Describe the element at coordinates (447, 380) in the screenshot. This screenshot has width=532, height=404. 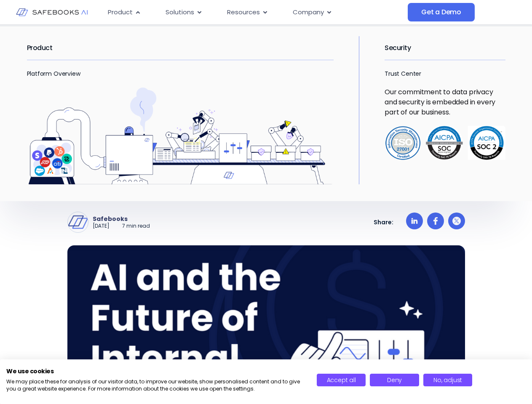
I see `span: No, adjust` at that location.